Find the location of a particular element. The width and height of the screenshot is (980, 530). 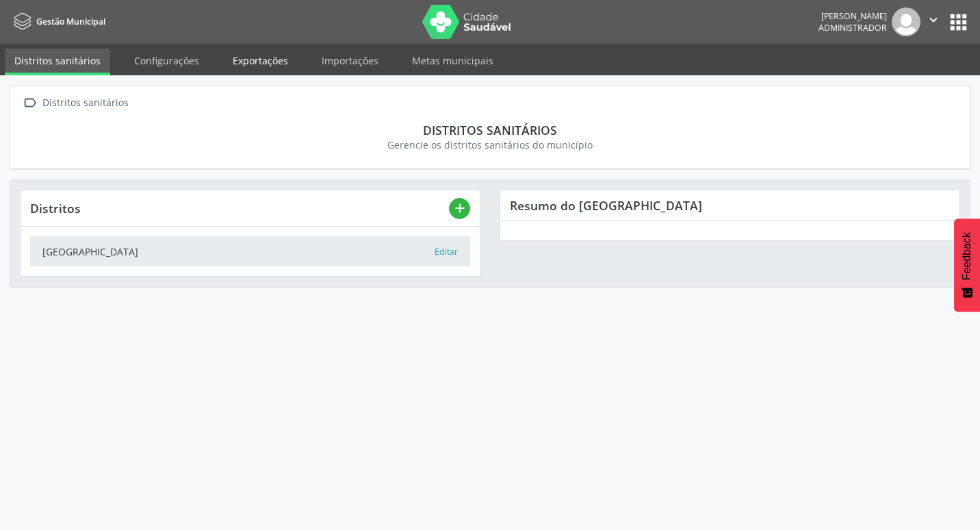

span: Gestão Municipal is located at coordinates (70, 21).